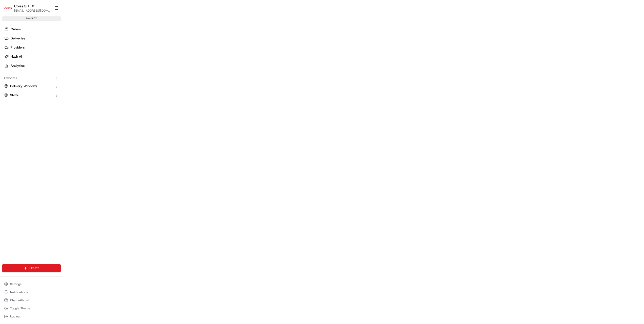  What do you see at coordinates (8, 8) in the screenshot?
I see `img: Coles SIT` at bounding box center [8, 8].